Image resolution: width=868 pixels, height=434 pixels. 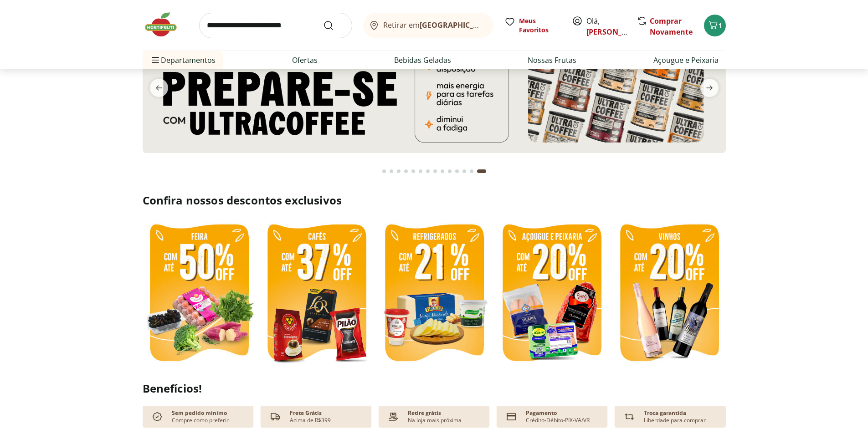 What do you see at coordinates (434, 25) in the screenshot?
I see `span: Retirar em` at bounding box center [434, 25].